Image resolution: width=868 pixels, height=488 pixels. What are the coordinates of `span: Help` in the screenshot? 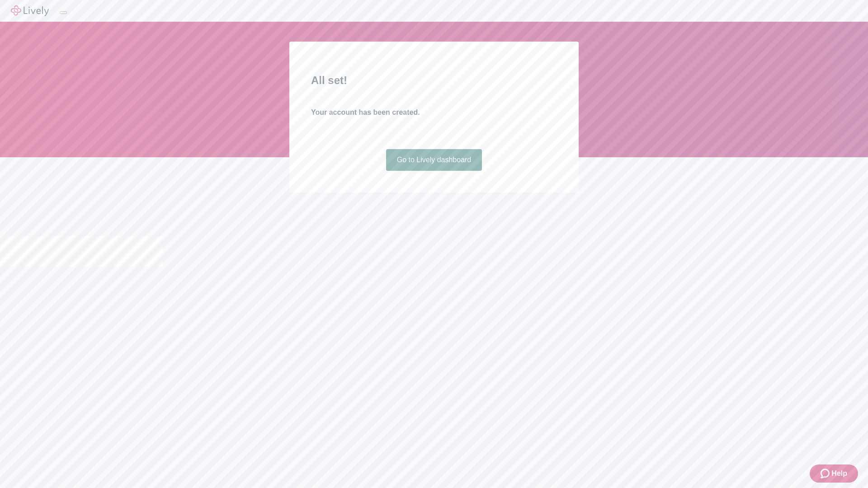 It's located at (839, 474).